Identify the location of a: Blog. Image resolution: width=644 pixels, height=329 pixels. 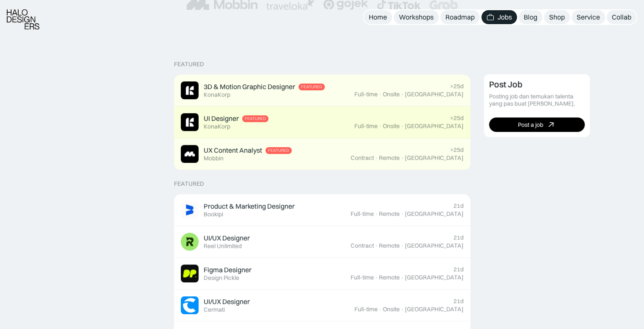
(531, 17).